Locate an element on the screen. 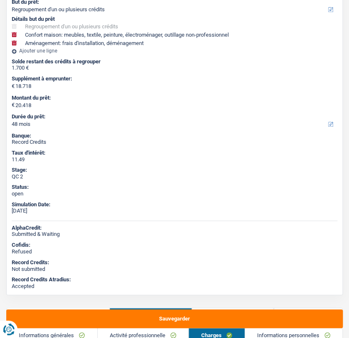 The width and height of the screenshot is (349, 338). label: Supplément à emprunter: is located at coordinates (173, 79).